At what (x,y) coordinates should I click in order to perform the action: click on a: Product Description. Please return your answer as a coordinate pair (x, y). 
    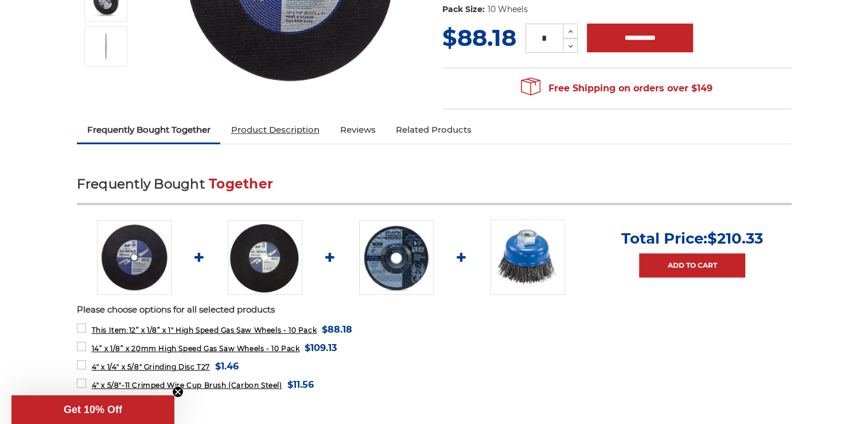
    Looking at the image, I should click on (275, 129).